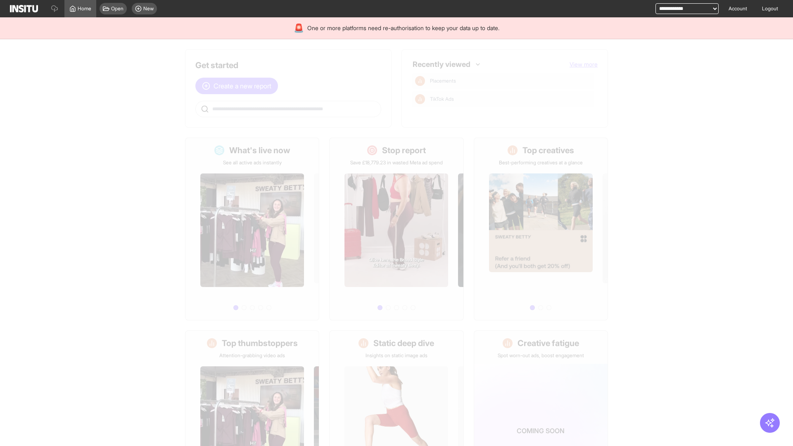 The width and height of the screenshot is (793, 446). What do you see at coordinates (403, 28) in the screenshot?
I see `span: One or more platforms need re-authorisation to keep your data up to date.` at bounding box center [403, 28].